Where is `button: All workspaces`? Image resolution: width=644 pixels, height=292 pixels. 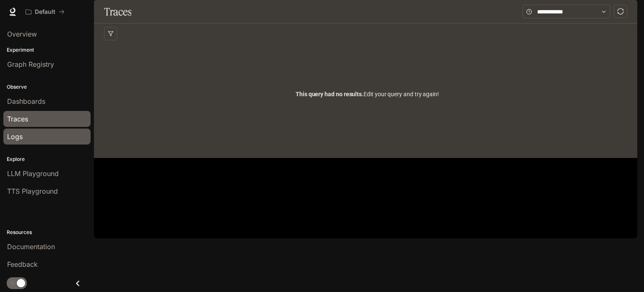 button: All workspaces is located at coordinates (45, 12).